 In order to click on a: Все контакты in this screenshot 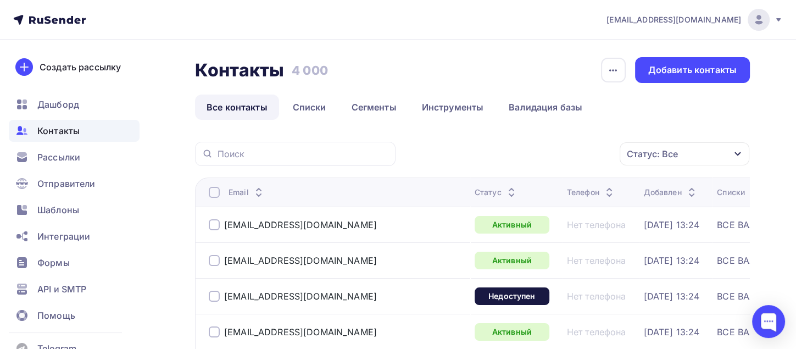, I will do `click(237, 107)`.